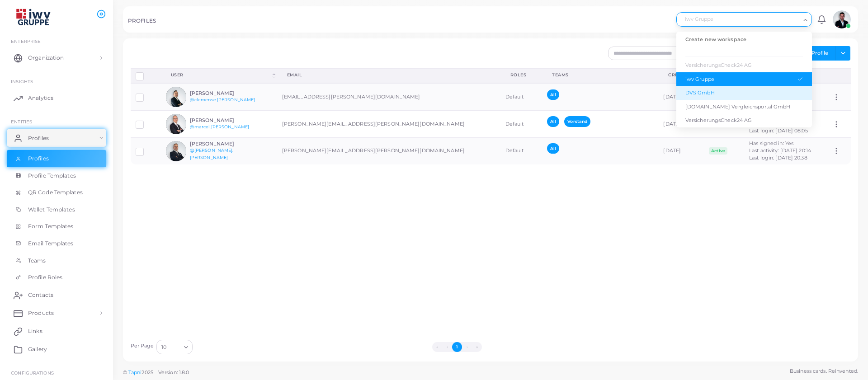 The height and width of the screenshot is (380, 868). I want to click on span: ENTITIES, so click(22, 122).